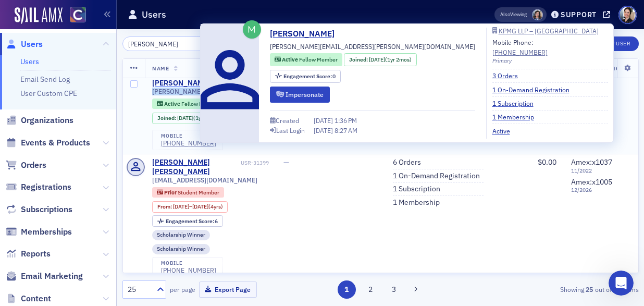 This screenshot has width=644, height=306. What do you see at coordinates (38, 16) in the screenshot?
I see `a: SailAMX` at bounding box center [38, 16].